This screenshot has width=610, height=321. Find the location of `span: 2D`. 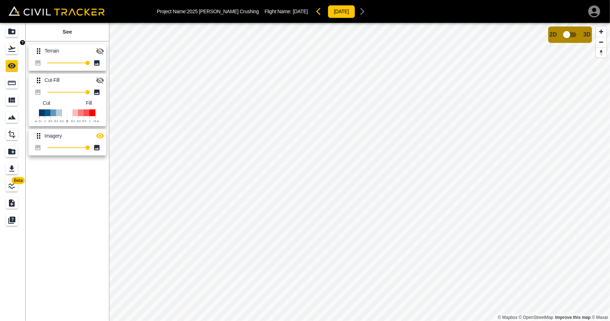

span: 2D is located at coordinates (554, 35).